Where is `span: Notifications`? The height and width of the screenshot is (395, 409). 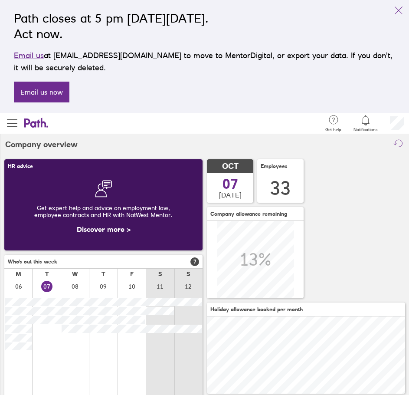
span: Notifications is located at coordinates (366, 130).